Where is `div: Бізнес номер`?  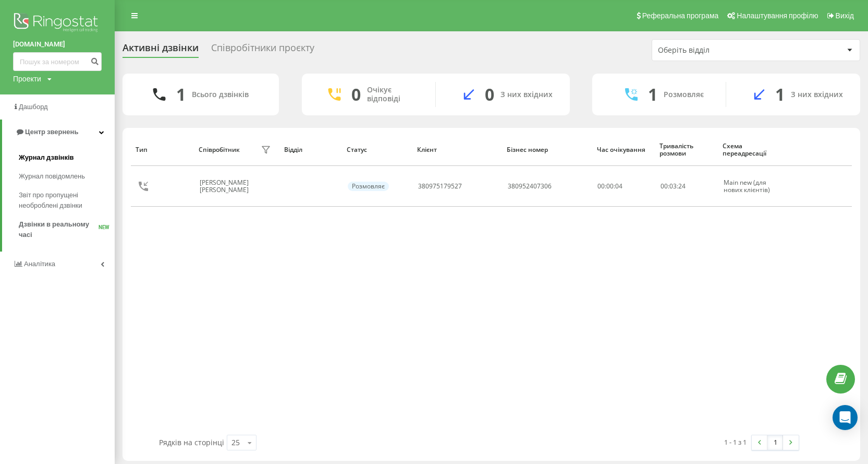 div: Бізнес номер is located at coordinates (546, 150).